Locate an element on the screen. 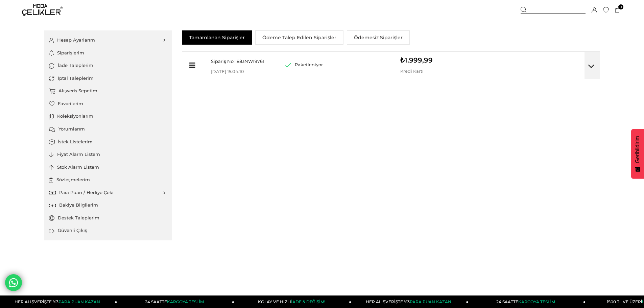 Image resolution: width=644 pixels, height=308 pixels. a: Stok Alarm Listem is located at coordinates (108, 168).